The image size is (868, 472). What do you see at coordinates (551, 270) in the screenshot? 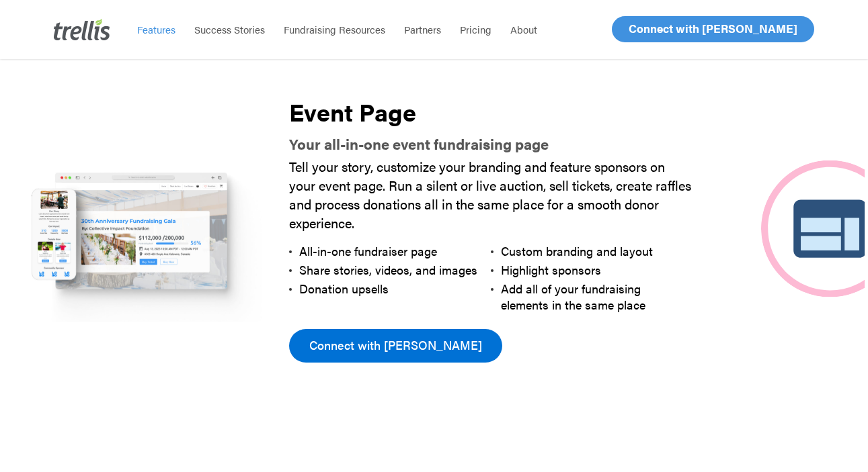
I see `span: Highlight sponsors` at bounding box center [551, 270].